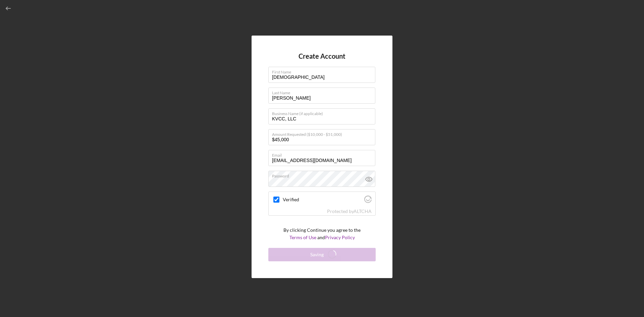  Describe the element at coordinates (349, 211) in the screenshot. I see `div: Protected by` at that location.